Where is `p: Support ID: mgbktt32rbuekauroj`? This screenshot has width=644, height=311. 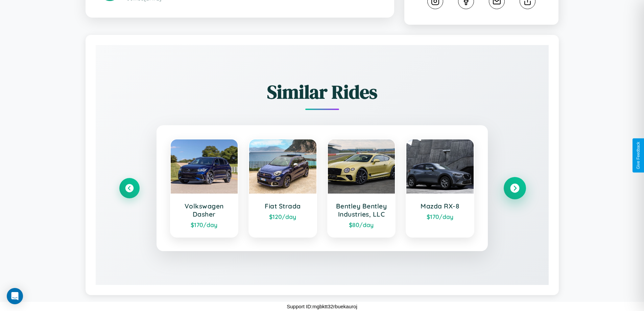 p: Support ID: mgbktt32rbuekauroj is located at coordinates (322, 306).